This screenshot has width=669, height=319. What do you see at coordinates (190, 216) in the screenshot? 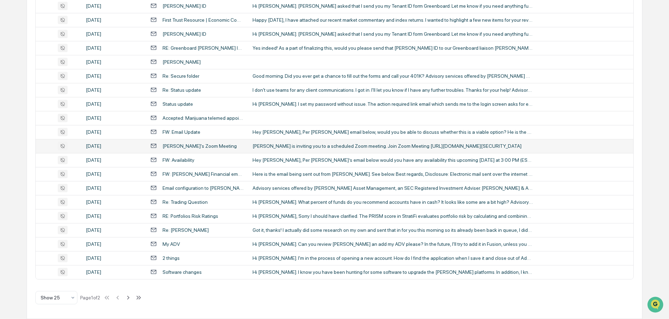
I see `div: RE: Portfolios Risk Ratings` at bounding box center [190, 216].